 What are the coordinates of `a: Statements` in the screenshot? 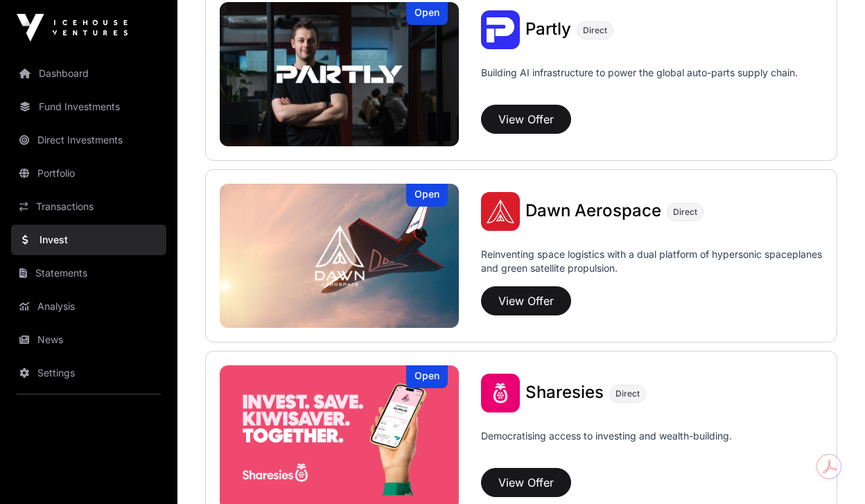 It's located at (89, 273).